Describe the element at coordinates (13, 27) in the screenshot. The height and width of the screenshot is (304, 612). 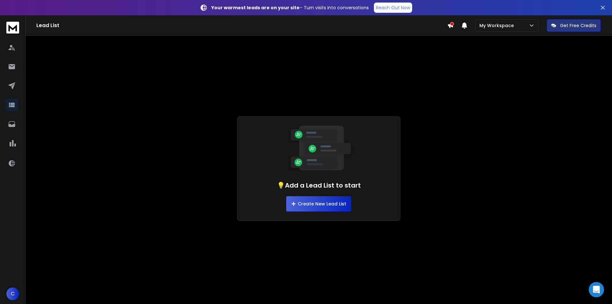
I see `img: logo` at that location.